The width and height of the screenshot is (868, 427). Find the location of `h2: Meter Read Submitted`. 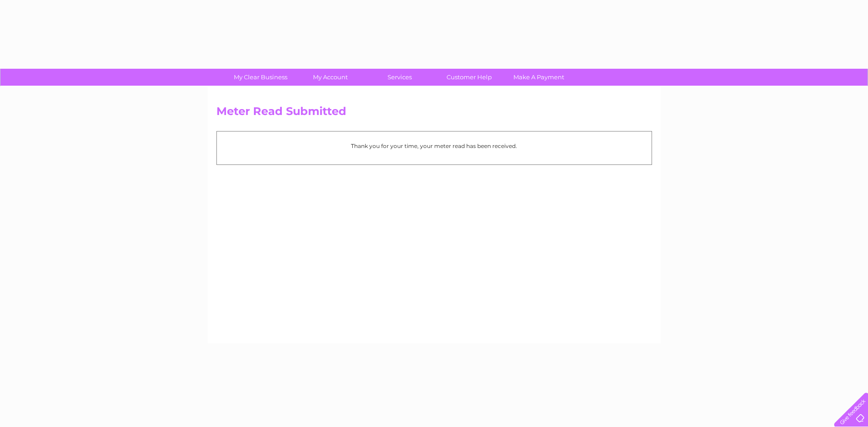

h2: Meter Read Submitted is located at coordinates (434, 113).